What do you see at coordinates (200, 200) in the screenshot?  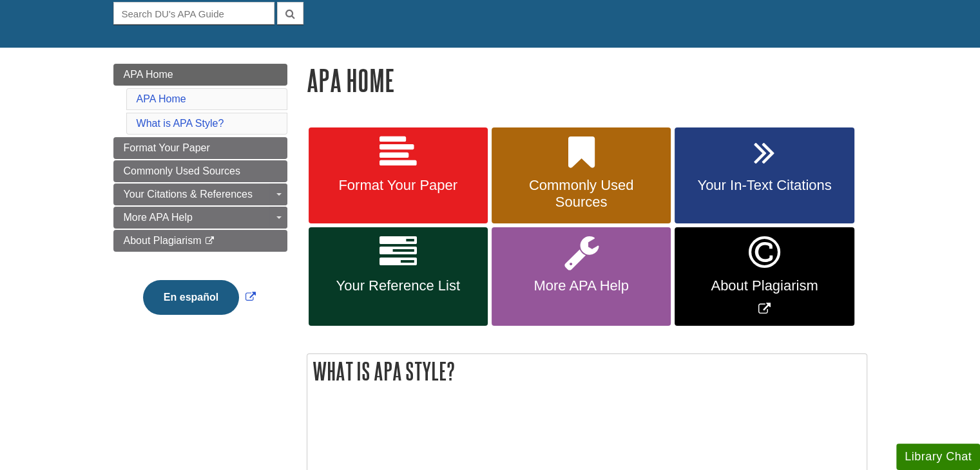 I see `div: Guide Page Menu` at bounding box center [200, 200].